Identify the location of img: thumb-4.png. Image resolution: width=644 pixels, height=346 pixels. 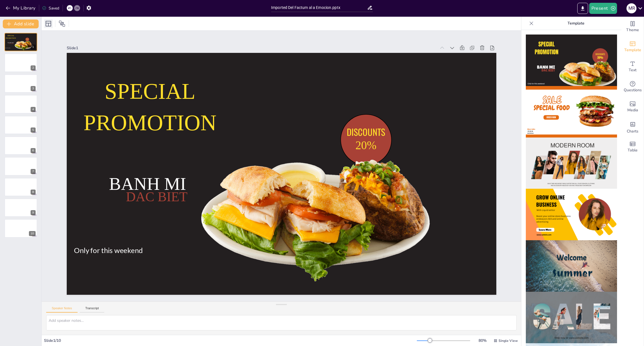
(572, 214).